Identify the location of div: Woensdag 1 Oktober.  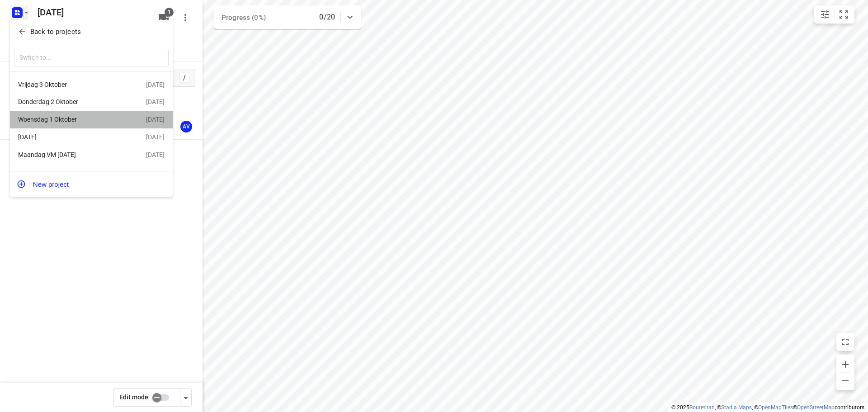
(70, 120).